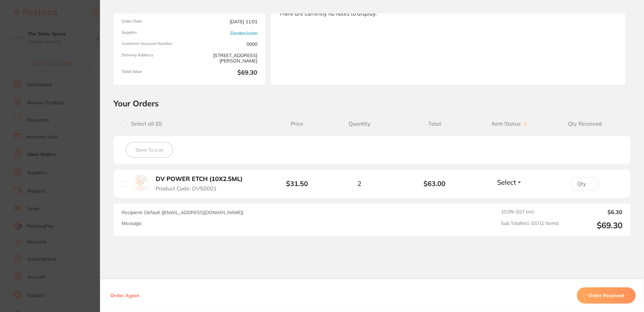 Image resolution: width=644 pixels, height=312 pixels. Describe the element at coordinates (199, 179) in the screenshot. I see `b: DV POWER ETCH (10X2.5ML)` at that location.